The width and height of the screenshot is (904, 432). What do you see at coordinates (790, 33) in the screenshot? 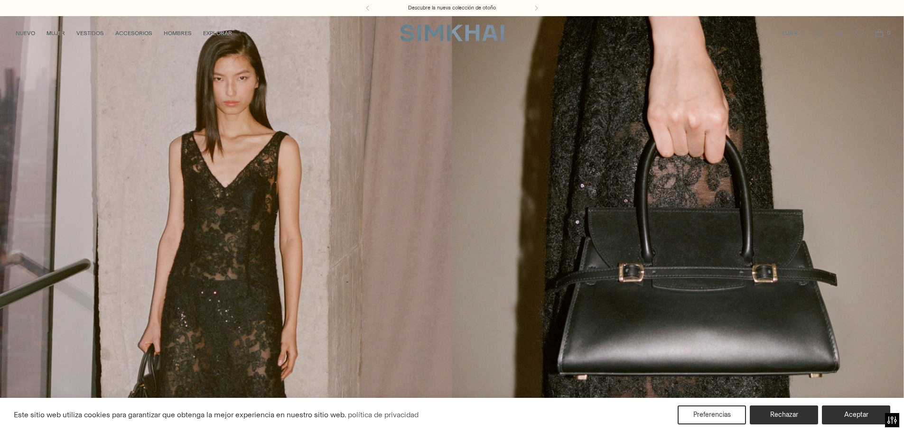
I see `font: EUR €` at bounding box center [790, 33].